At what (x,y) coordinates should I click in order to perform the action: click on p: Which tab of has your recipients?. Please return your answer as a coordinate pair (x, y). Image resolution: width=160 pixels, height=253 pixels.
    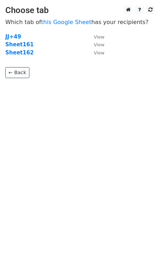
    Looking at the image, I should click on (80, 22).